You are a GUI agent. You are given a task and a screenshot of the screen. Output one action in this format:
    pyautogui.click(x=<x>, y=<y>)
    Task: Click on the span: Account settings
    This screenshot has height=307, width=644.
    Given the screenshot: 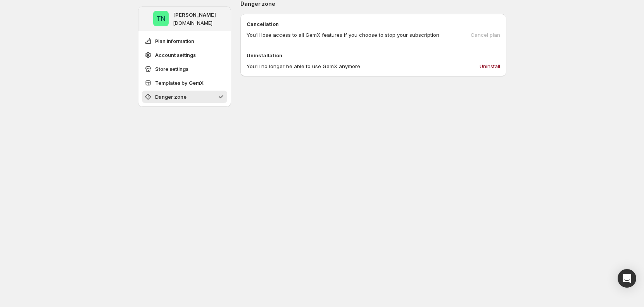 What is the action you would take?
    pyautogui.click(x=175, y=55)
    